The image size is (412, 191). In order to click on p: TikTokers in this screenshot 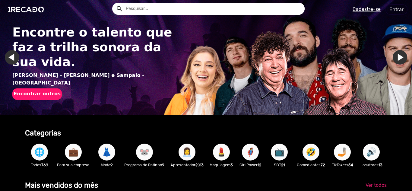, I will do `click(342, 165)`.